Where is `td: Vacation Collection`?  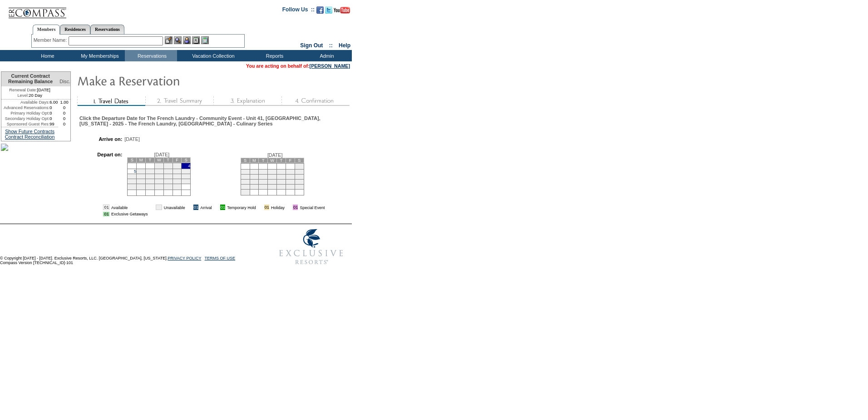
td: Vacation Collection is located at coordinates (212, 55).